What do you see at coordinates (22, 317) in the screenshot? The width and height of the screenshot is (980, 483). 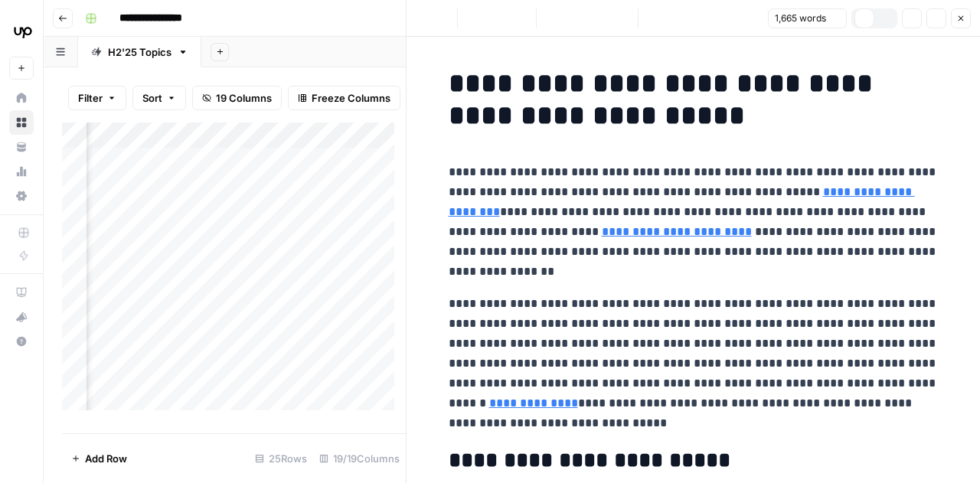 I see `div: What's new?` at bounding box center [22, 317].